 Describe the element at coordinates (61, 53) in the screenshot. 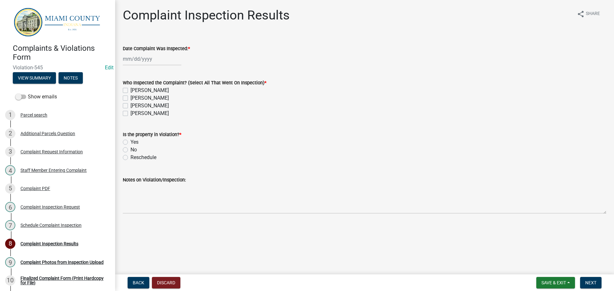

I see `h4: Complaints & Violations Form` at that location.